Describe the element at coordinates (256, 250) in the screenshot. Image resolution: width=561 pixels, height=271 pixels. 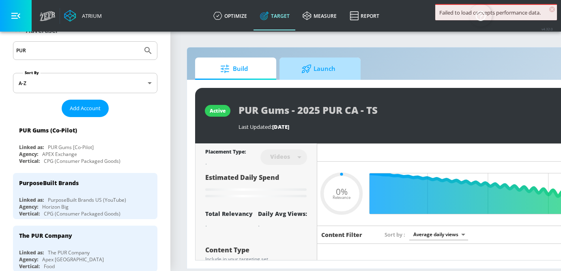
I see `div: Content Type` at that location.